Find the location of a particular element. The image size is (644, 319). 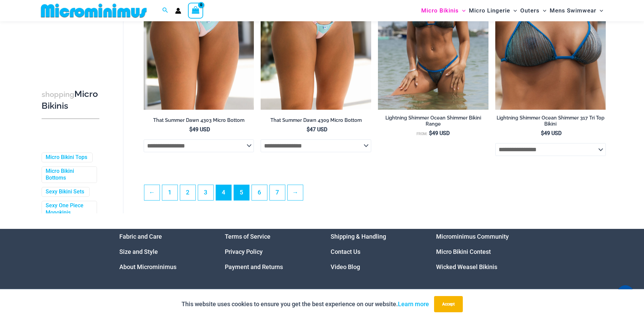

nav: Site Navigation is located at coordinates (512, 10).